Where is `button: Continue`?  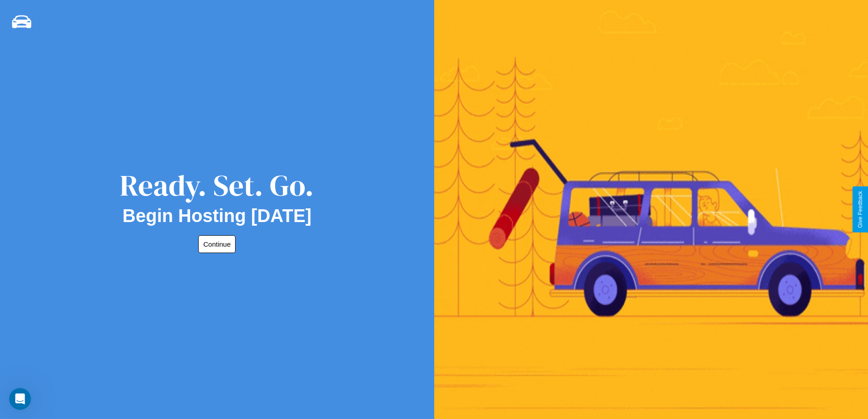 button: Continue is located at coordinates (217, 244).